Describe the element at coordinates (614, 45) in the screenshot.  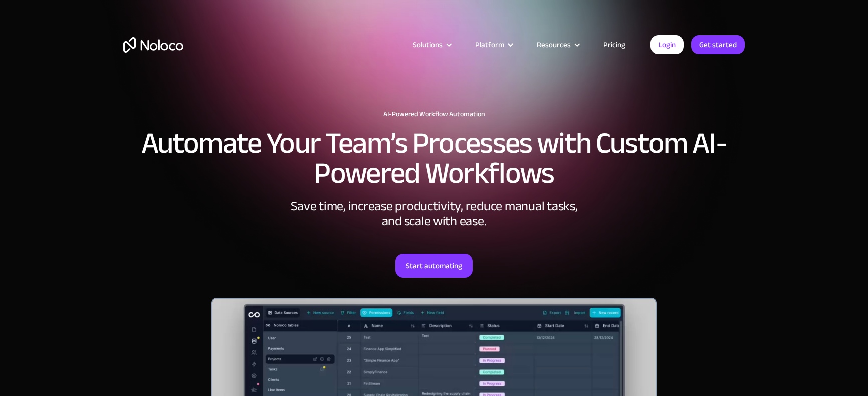
I see `a: Pricing` at that location.